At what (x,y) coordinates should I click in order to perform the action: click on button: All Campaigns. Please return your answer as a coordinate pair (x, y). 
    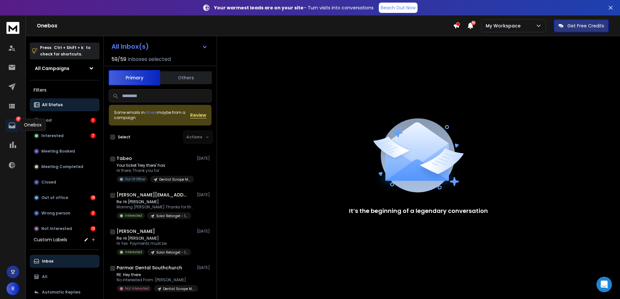
    Looking at the image, I should click on (65, 68).